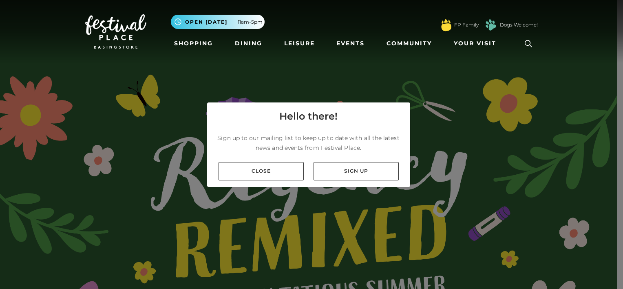 Image resolution: width=623 pixels, height=289 pixels. Describe the element at coordinates (309, 143) in the screenshot. I see `p: Sign up to our mailing list to keep up to date with all the latest news and events from Festival ...` at that location.